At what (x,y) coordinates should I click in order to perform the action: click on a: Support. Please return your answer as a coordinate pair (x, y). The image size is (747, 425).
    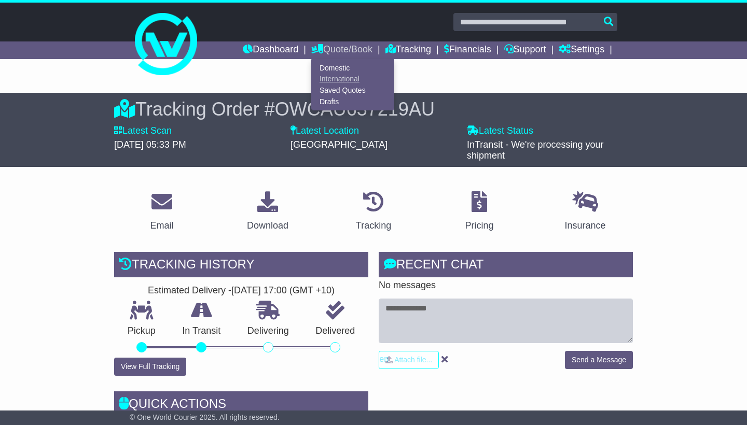
    Looking at the image, I should click on (525, 50).